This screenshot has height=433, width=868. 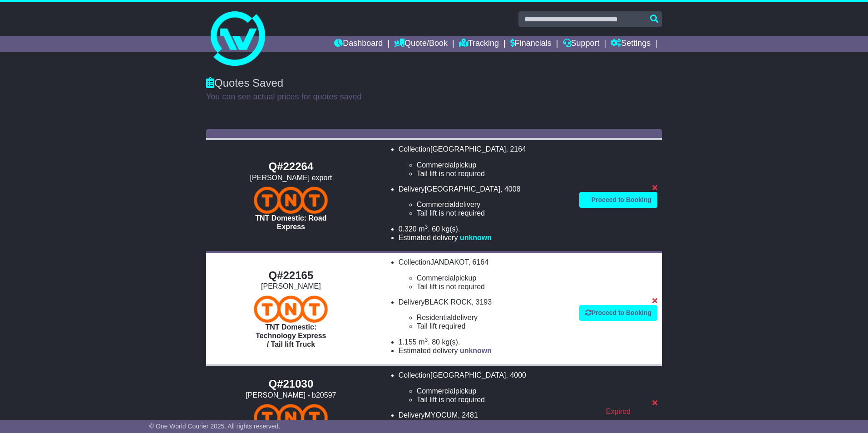 I want to click on a: Settings, so click(x=631, y=44).